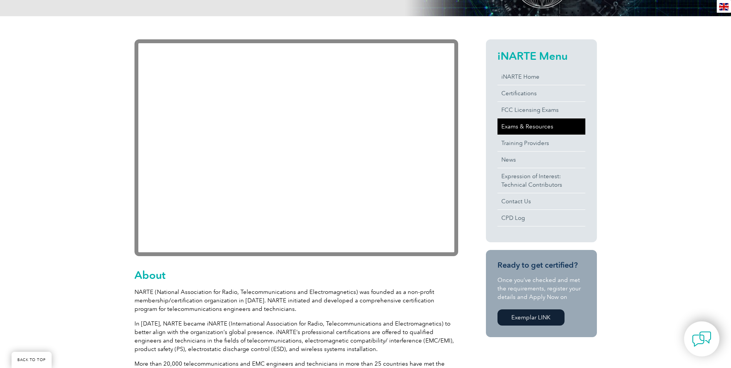  I want to click on a: FCC Licensing Exams, so click(542, 110).